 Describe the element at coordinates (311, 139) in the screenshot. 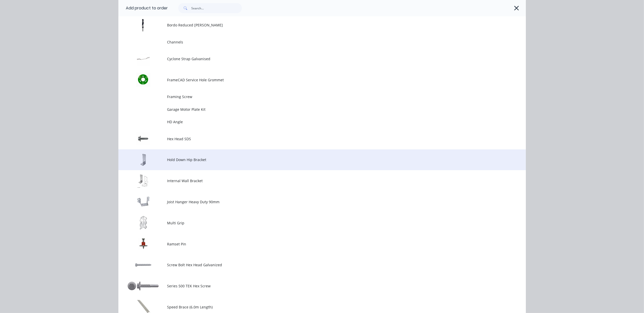

I see `span: Hex Head SDS` at that location.